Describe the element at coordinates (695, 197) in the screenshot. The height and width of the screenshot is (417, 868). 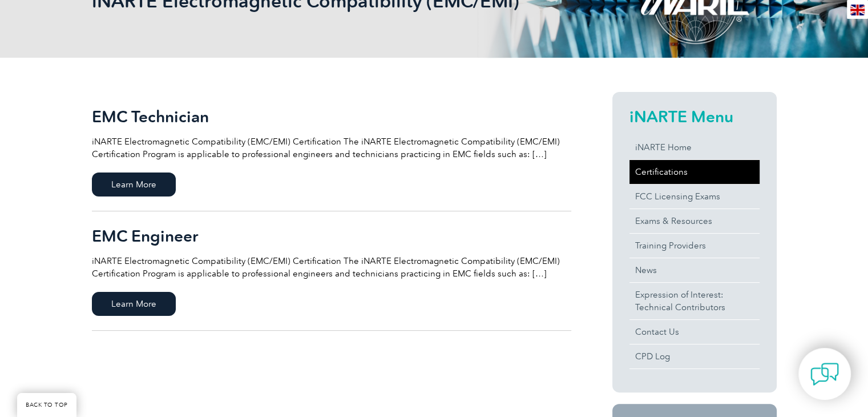
I see `a: FCC Licensing Exams` at that location.